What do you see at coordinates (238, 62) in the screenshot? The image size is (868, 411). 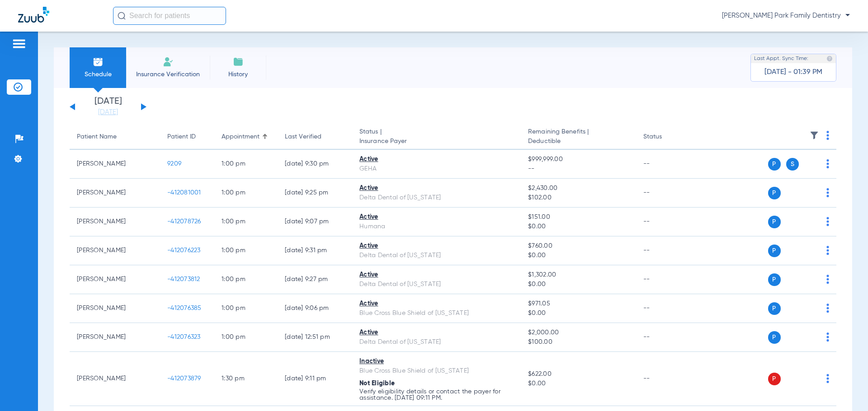 I see `img: History` at bounding box center [238, 62].